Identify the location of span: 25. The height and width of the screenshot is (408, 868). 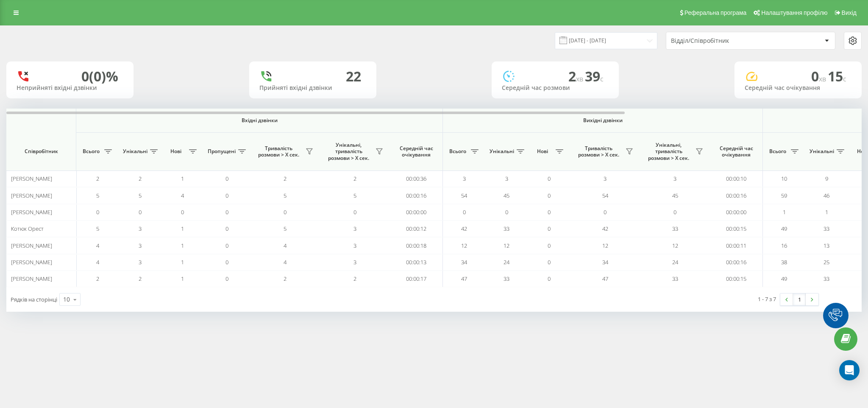
(826, 262).